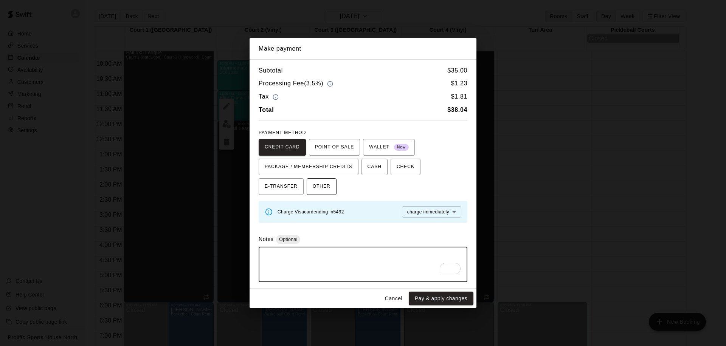 The height and width of the screenshot is (346, 726). Describe the element at coordinates (282, 147) in the screenshot. I see `span: CREDIT CARD` at that location.